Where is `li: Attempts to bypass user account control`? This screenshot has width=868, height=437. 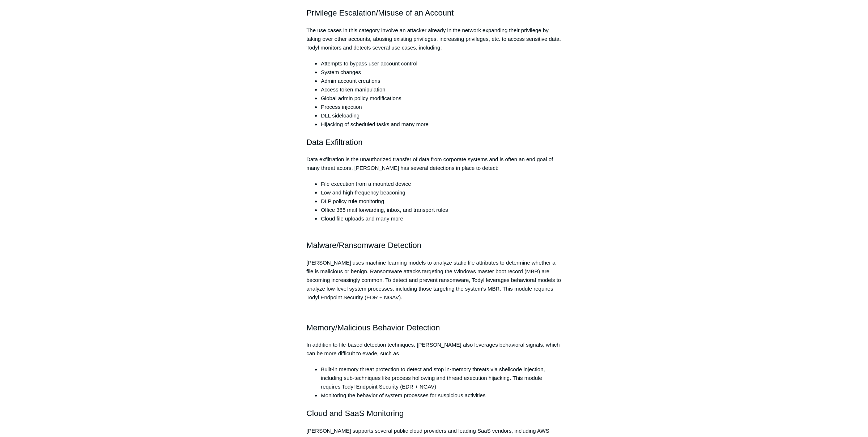
li: Attempts to bypass user account control is located at coordinates (441, 64).